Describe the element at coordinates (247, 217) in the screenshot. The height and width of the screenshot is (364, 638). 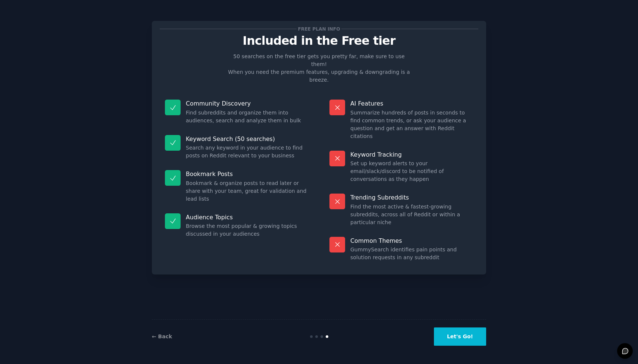
I see `p: Audience Topics` at that location.